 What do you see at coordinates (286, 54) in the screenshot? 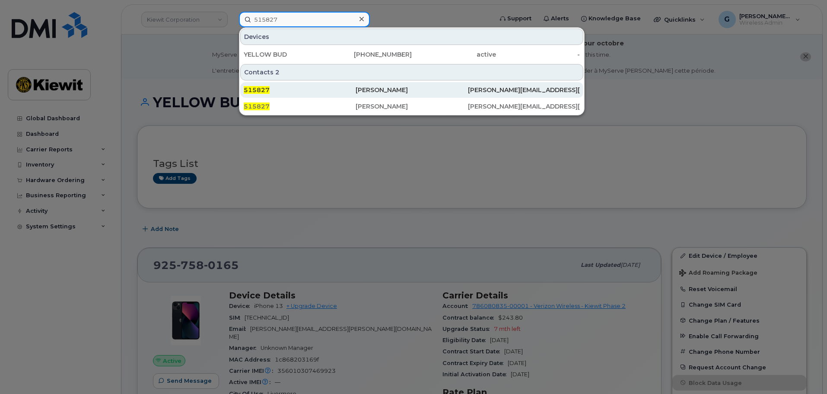
I see `div: YELLOW BUD` at bounding box center [286, 54].